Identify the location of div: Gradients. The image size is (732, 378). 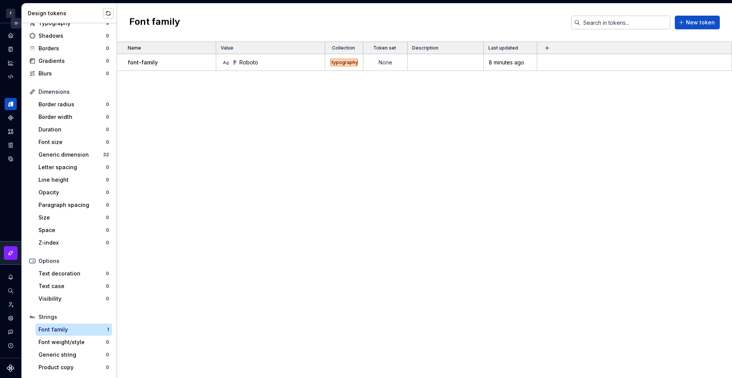
(72, 61).